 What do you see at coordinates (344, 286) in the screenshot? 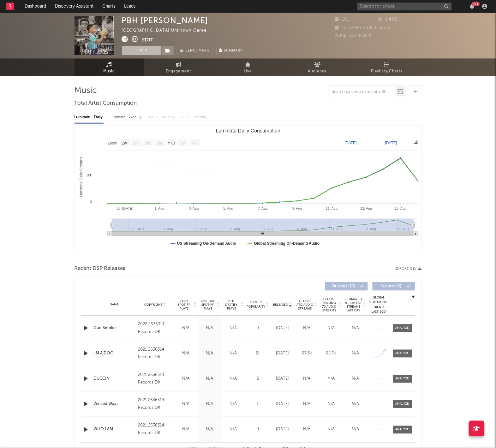
I see `span: Originals ( 10 )` at bounding box center [344, 286].